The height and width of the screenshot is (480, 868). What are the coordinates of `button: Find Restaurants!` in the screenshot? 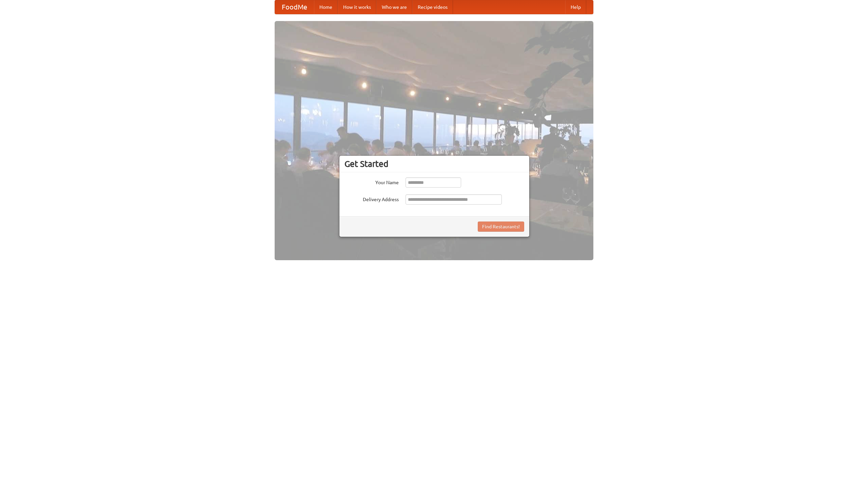 It's located at (501, 227).